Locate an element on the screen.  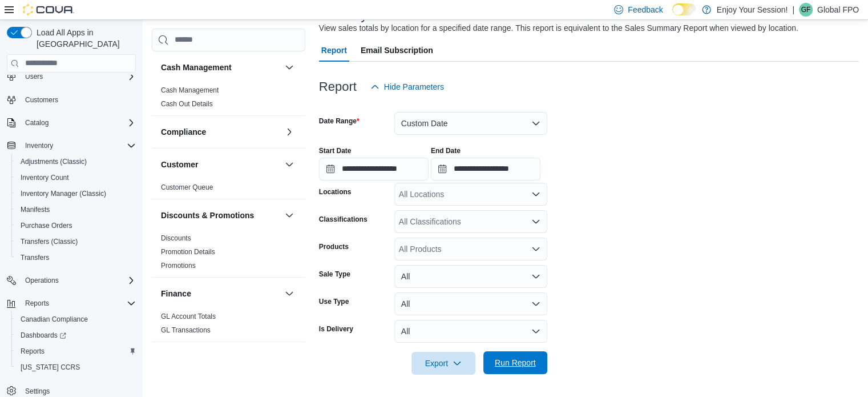
a: Inventory Count is located at coordinates (45, 177).